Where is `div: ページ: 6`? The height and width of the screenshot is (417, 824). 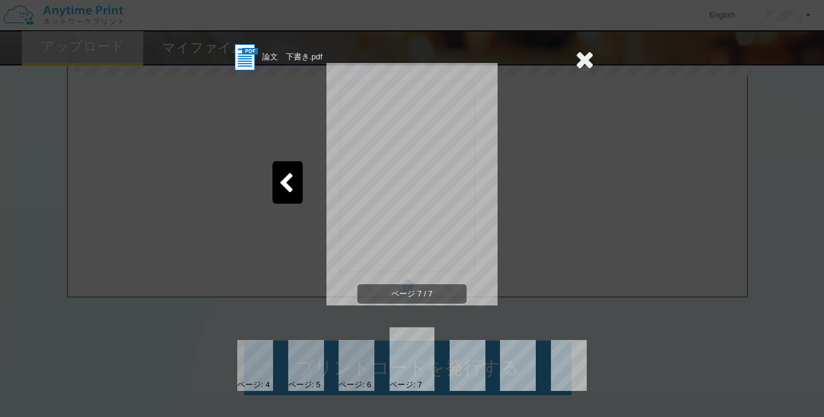 div: ページ: 6 is located at coordinates (354, 385).